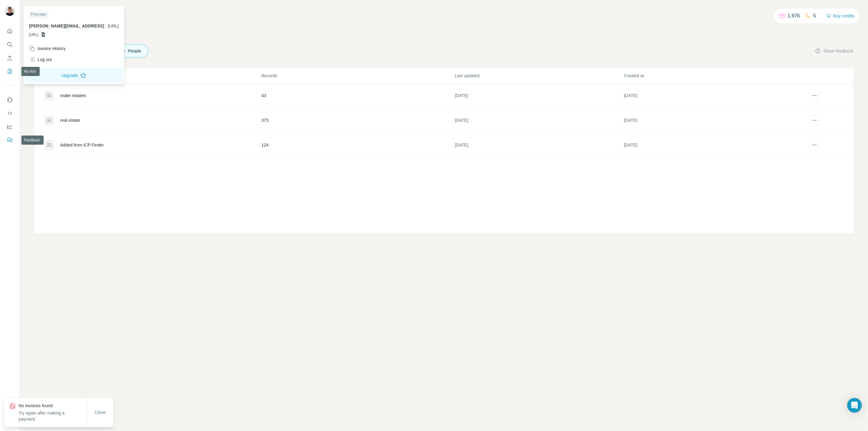  Describe the element at coordinates (40, 59) in the screenshot. I see `div: Log out` at that location.